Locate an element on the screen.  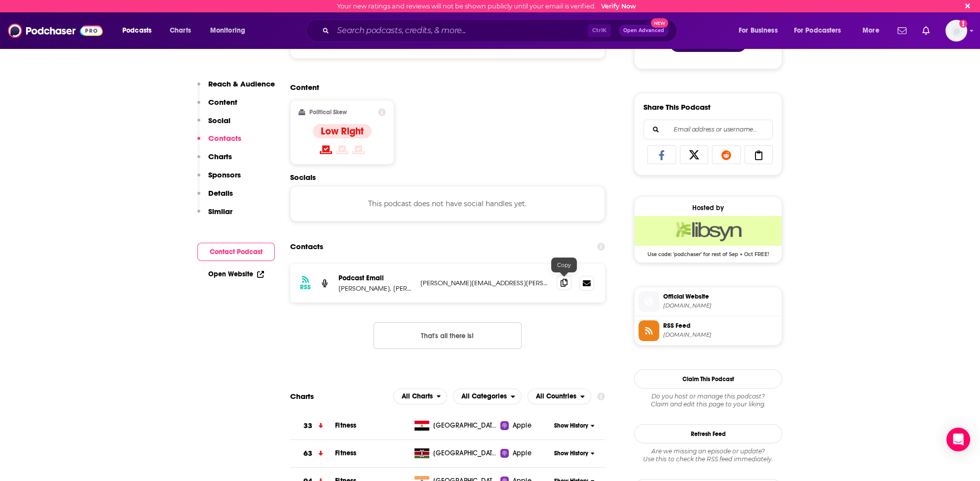
button: Reach & Audience is located at coordinates (236, 88).